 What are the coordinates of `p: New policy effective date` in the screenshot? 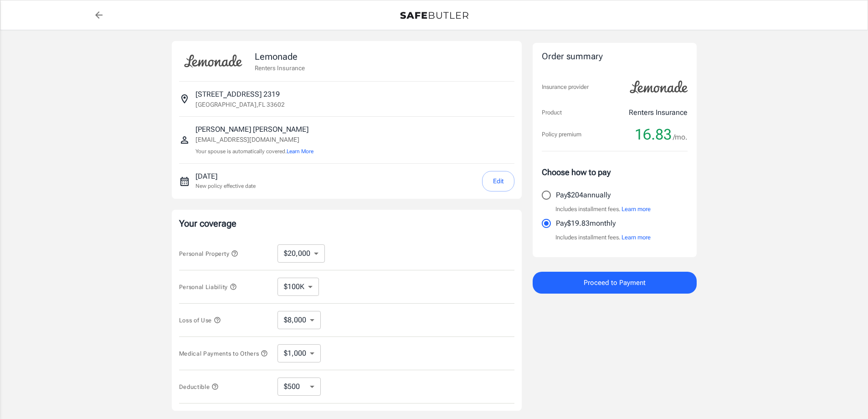 It's located at (225, 186).